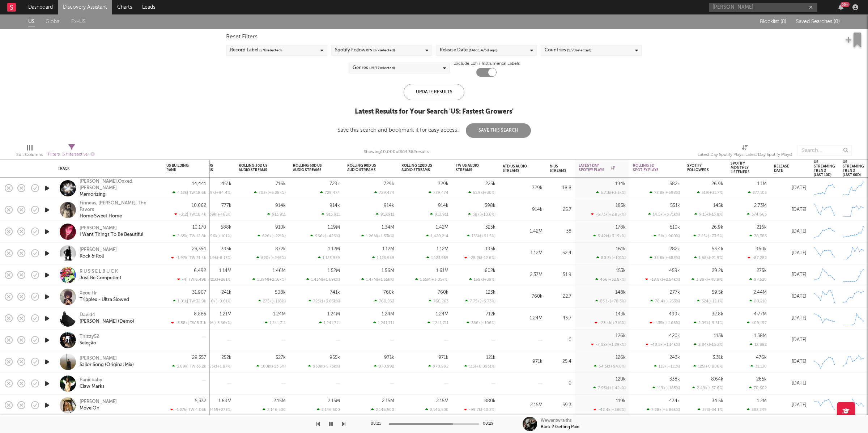 Image resolution: width=868 pixels, height=433 pixels. Describe the element at coordinates (271, 257) in the screenshot. I see `div: 620k ( +246 % )` at that location.